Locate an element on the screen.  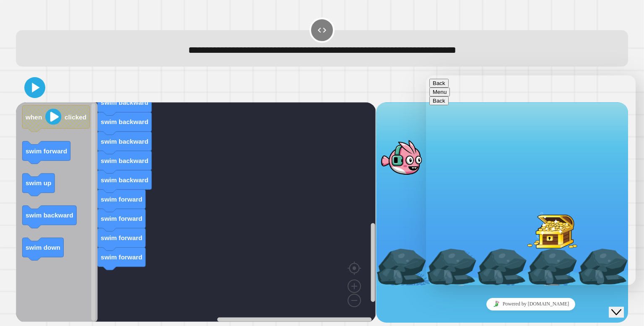
div: secondary is located at coordinates (105, 16).